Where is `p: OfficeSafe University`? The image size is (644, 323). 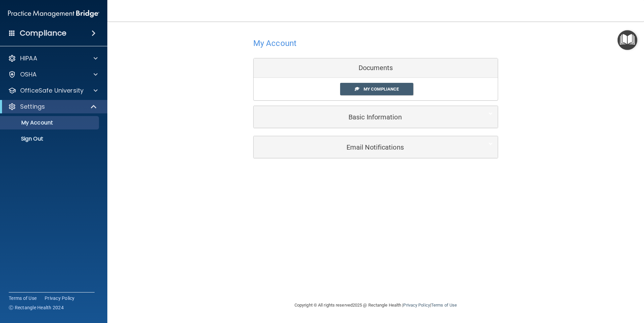 p: OfficeSafe University is located at coordinates (52, 91).